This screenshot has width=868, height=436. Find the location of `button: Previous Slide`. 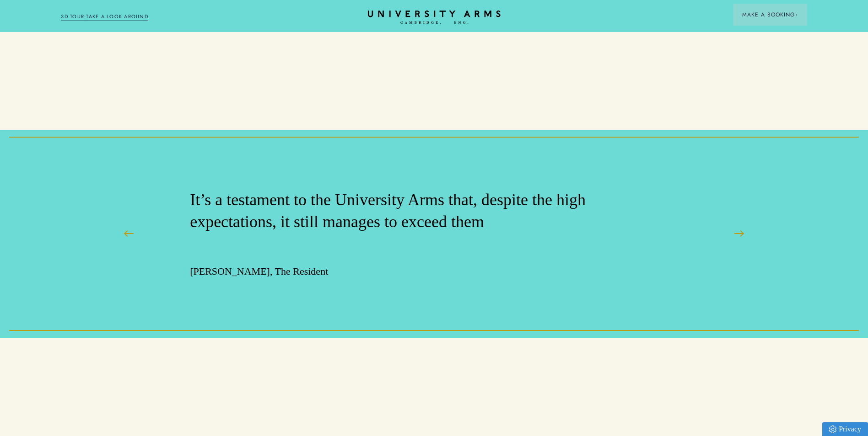

button: Previous Slide is located at coordinates (129, 233).